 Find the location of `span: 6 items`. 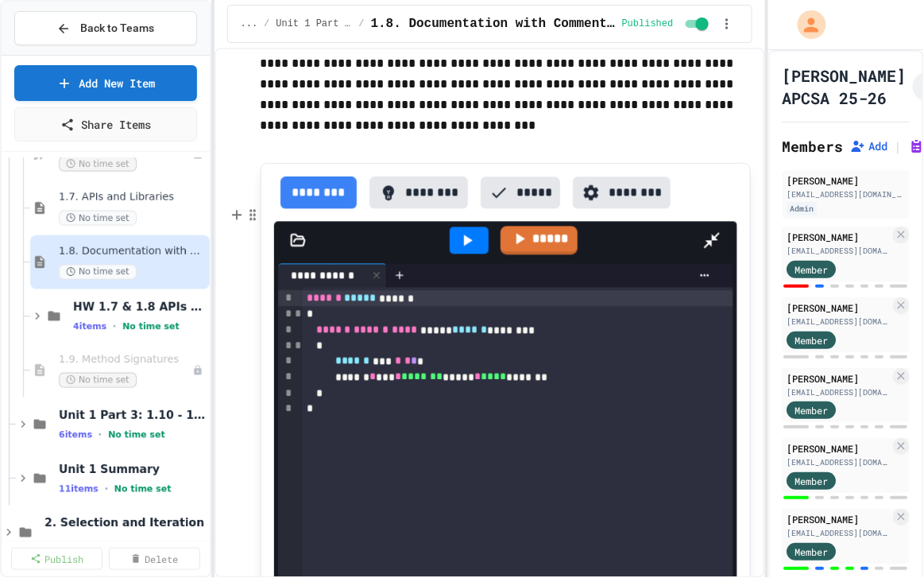

span: 6 items is located at coordinates (75, 434).